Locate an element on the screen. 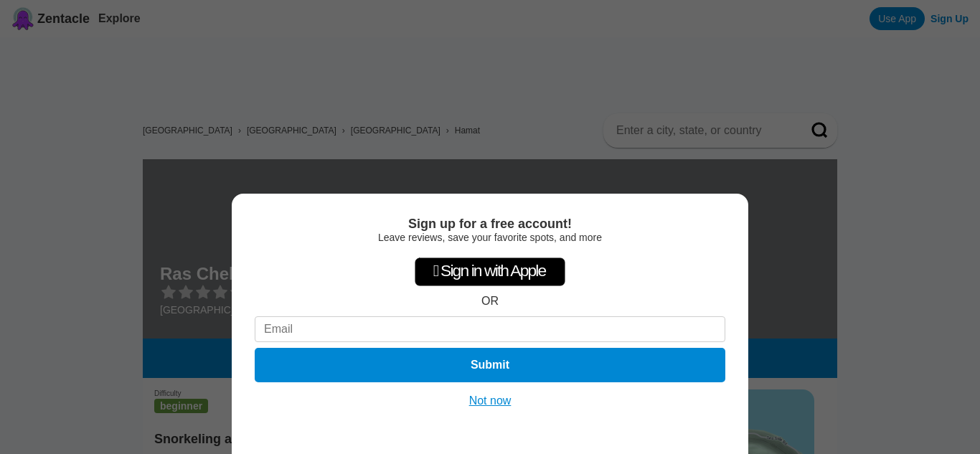 This screenshot has width=980, height=454. input: Email is located at coordinates (490, 329).